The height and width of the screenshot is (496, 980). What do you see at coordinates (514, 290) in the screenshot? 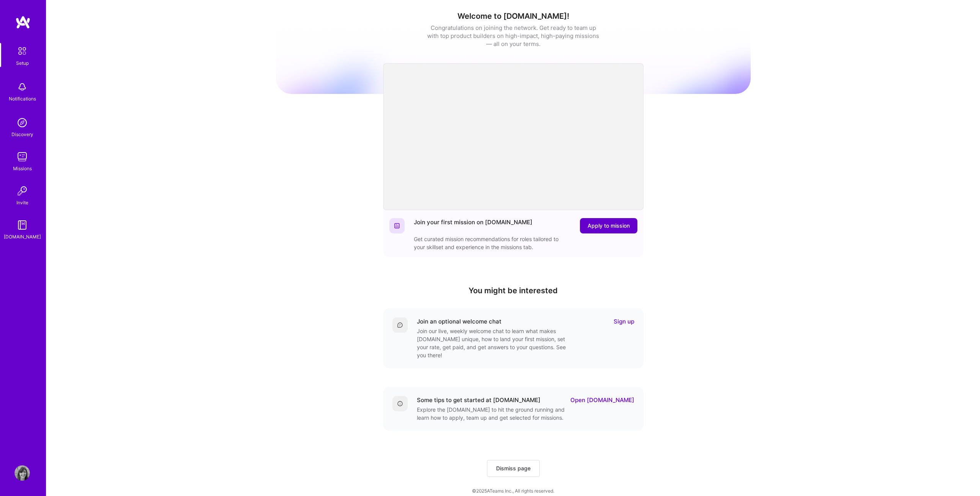
I see `h4: You might be interested` at bounding box center [514, 290].